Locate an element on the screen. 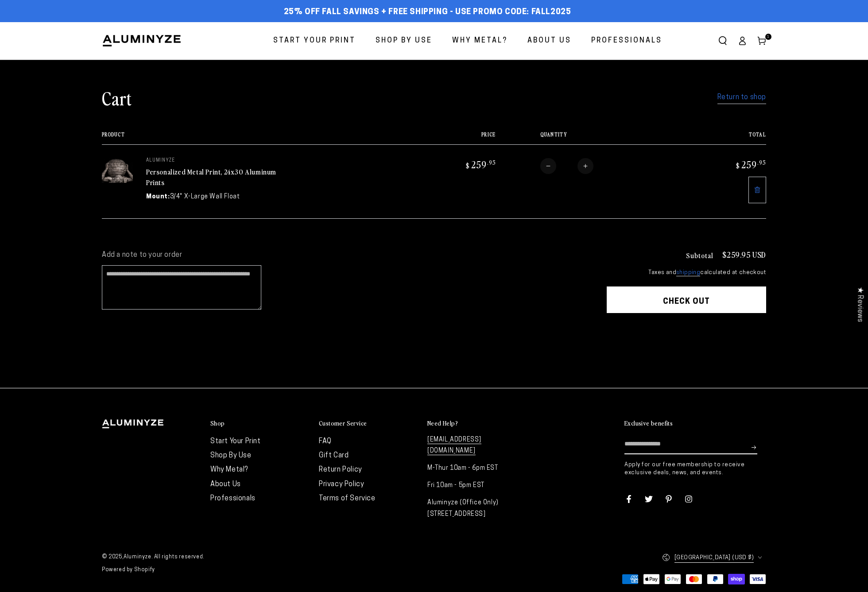 The height and width of the screenshot is (592, 868). small: Taxes and calculated at checkout is located at coordinates (686, 273).